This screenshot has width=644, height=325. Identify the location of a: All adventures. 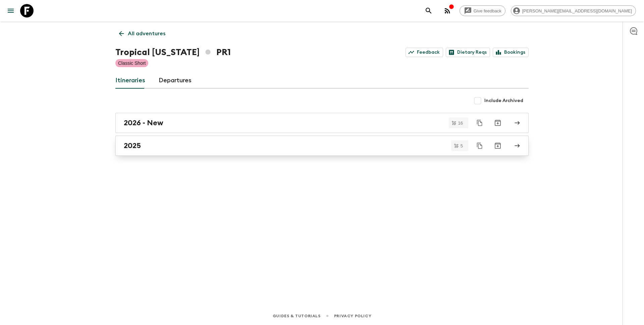
(142, 33).